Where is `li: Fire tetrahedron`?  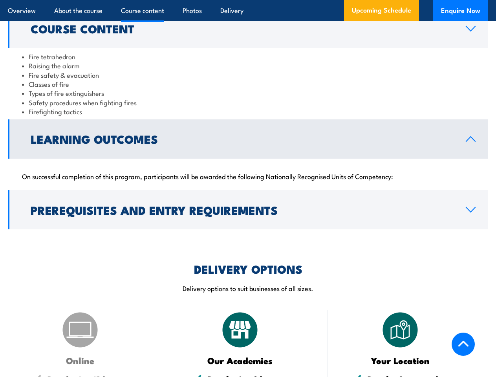
li: Fire tetrahedron is located at coordinates (248, 56).